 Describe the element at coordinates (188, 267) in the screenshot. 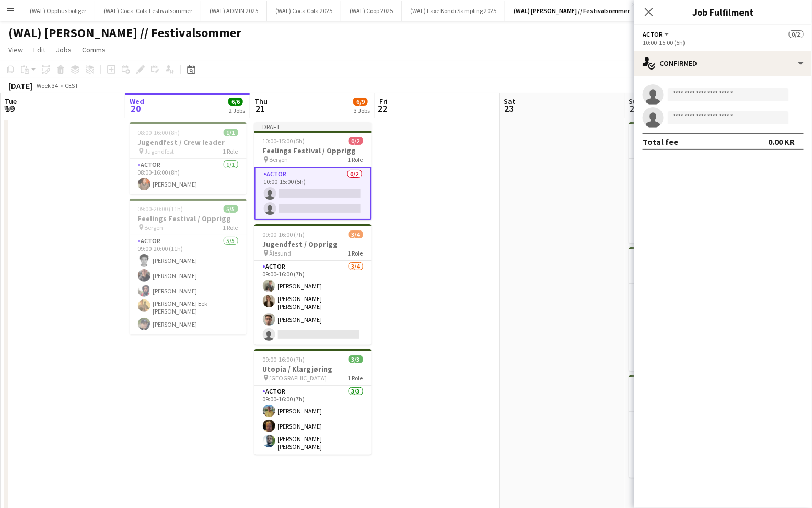

I see `app-job-card: 09:00-20:00 (11h)5/5Feelings Festival / Opprigg Bergen1 RoleActor5/509:00-20:00 (11h)[PERSON_NAME...` at that location.